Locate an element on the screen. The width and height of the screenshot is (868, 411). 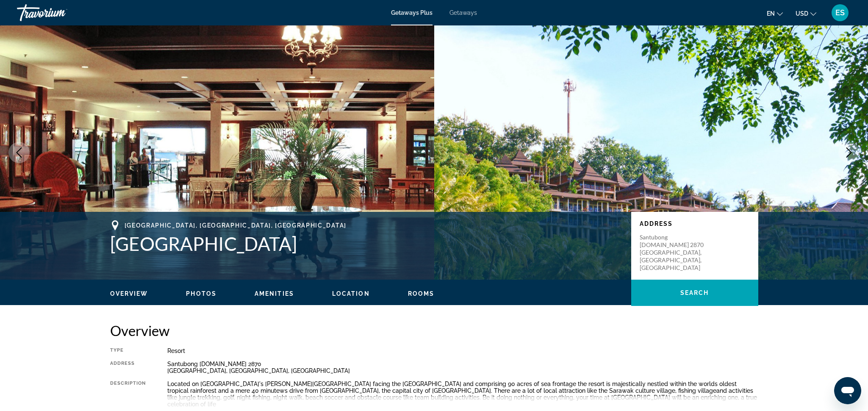
div: Resort is located at coordinates (463, 350).